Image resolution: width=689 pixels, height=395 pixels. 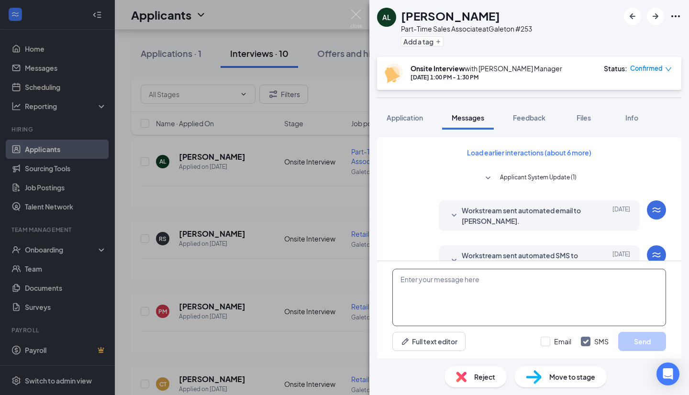 I want to click on div: Part-Time Sales Associate at Galeton #253, so click(x=466, y=29).